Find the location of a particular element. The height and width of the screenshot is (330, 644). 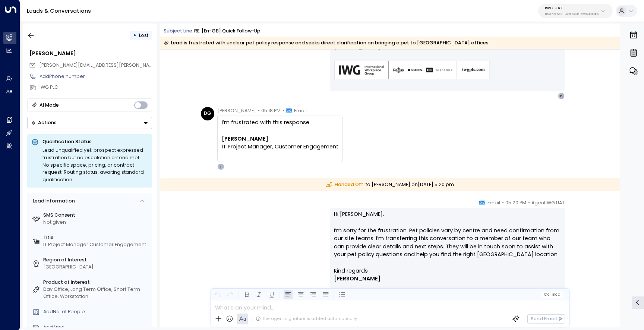

div: RE: [en-GB] Quick follow-up is located at coordinates (227, 31).